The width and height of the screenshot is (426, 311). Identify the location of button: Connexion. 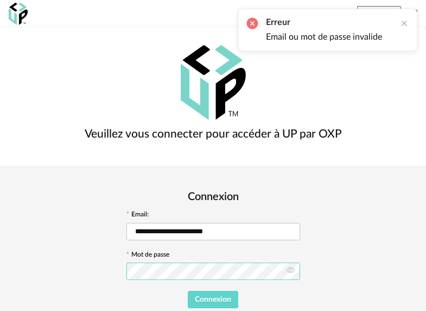
(213, 299).